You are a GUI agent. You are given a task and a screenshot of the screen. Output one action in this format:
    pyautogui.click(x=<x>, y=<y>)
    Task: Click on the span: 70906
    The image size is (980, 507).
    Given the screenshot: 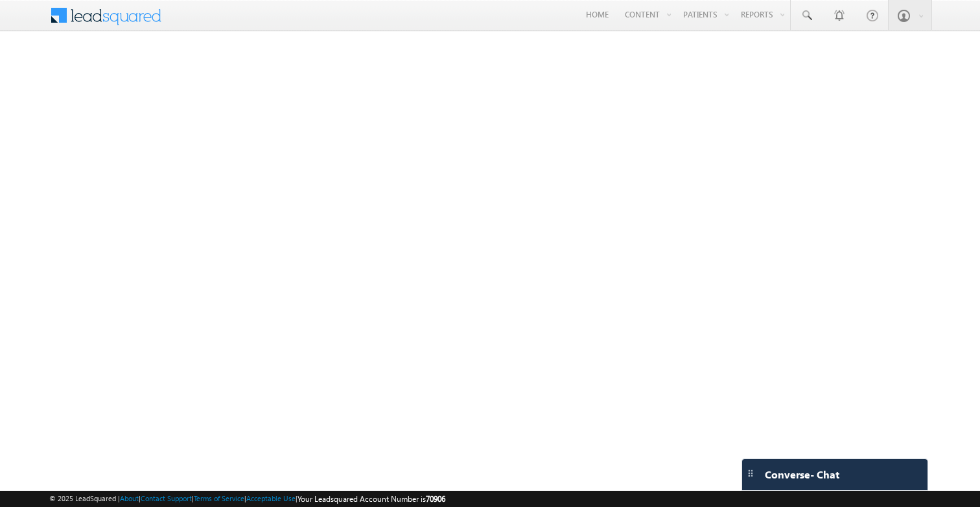 What is the action you would take?
    pyautogui.click(x=436, y=499)
    